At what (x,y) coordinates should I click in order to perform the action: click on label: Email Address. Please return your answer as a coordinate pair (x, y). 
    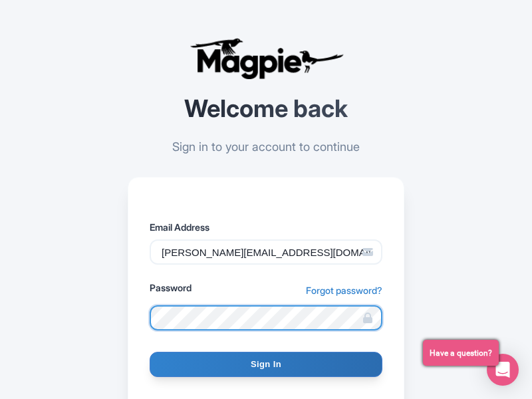
    Looking at the image, I should click on (266, 227).